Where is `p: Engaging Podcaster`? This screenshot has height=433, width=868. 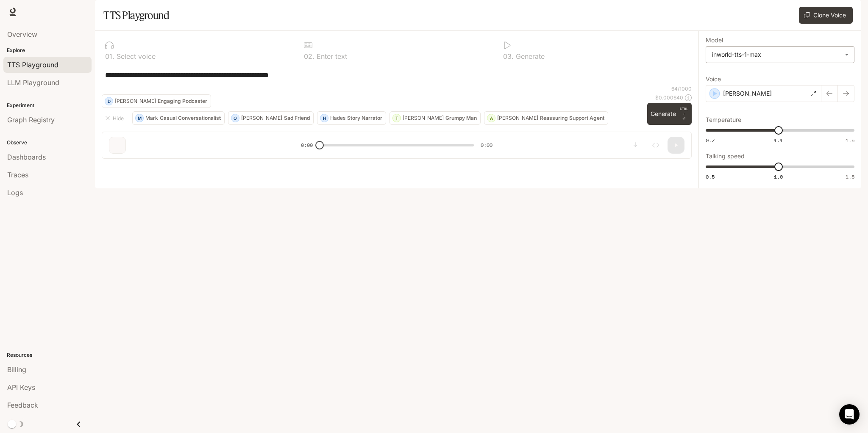
p: Engaging Podcaster is located at coordinates (182, 101).